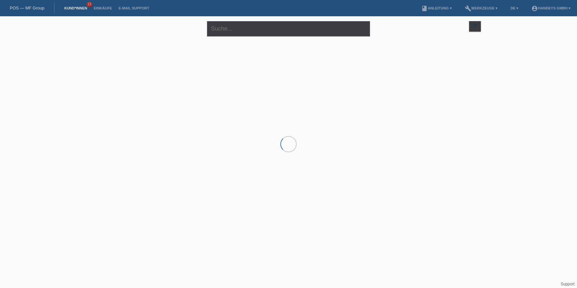  What do you see at coordinates (481, 8) in the screenshot?
I see `a: buildWerkzeuge ▾` at bounding box center [481, 8].